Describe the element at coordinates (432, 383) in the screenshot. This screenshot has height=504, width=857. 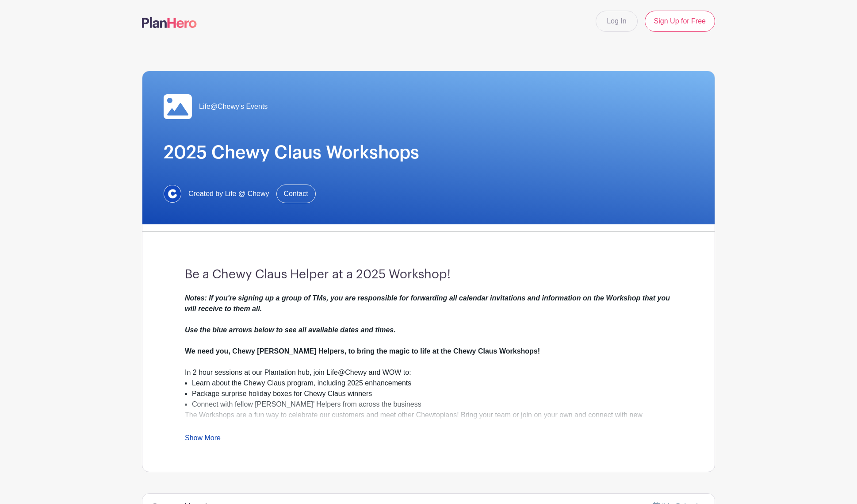
I see `li: Learn about the Chewy Claus program, including 2025 enhancements` at that location.